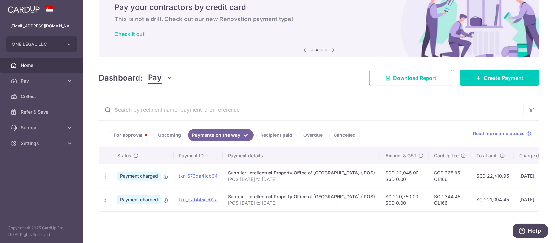 This screenshot has width=555, height=243. What do you see at coordinates (404, 176) in the screenshot?
I see `td: SGD 22,045.00 SGD 0.00` at bounding box center [404, 176].